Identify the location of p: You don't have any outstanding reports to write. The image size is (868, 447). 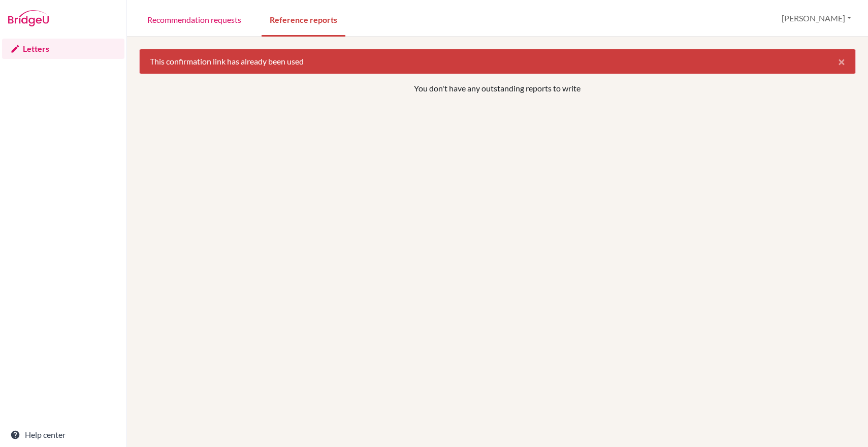
(498, 88).